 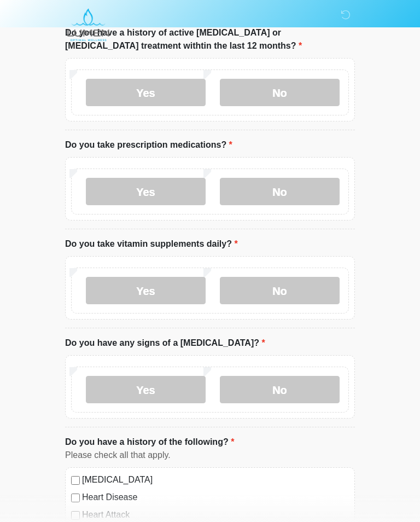 I want to click on input: Heart Attack, so click(x=75, y=515).